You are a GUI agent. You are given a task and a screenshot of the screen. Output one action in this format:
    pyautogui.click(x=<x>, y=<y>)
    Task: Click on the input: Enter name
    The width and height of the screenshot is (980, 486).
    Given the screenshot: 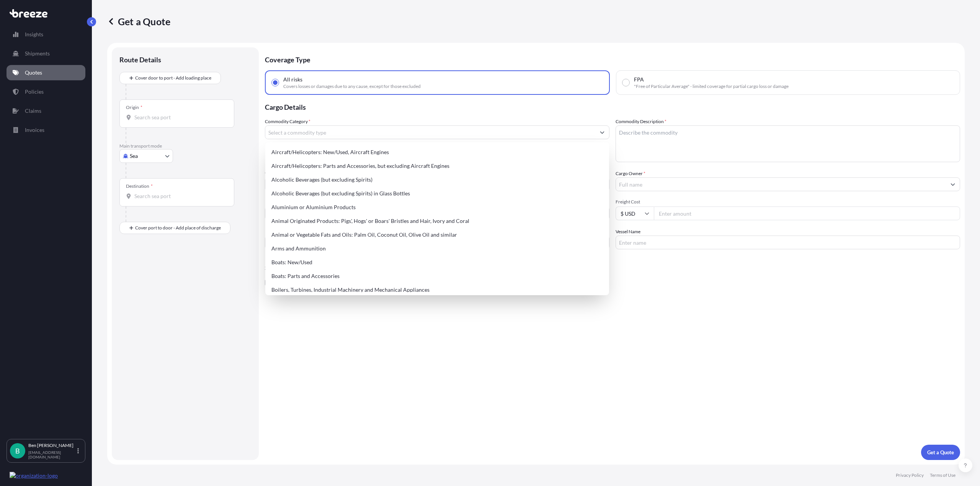 What is the action you would take?
    pyautogui.click(x=788, y=243)
    